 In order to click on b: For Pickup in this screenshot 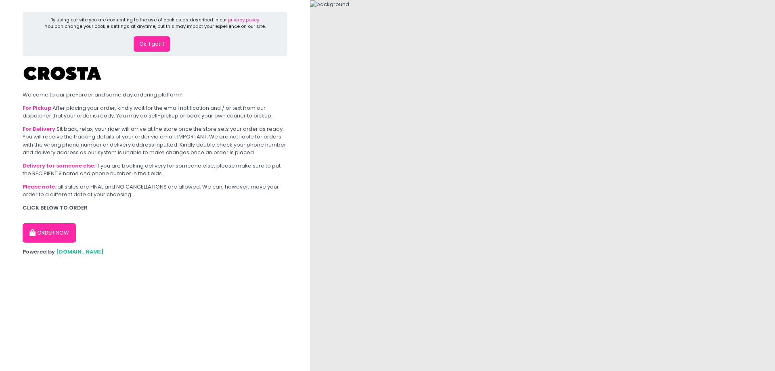, I will do `click(37, 108)`.